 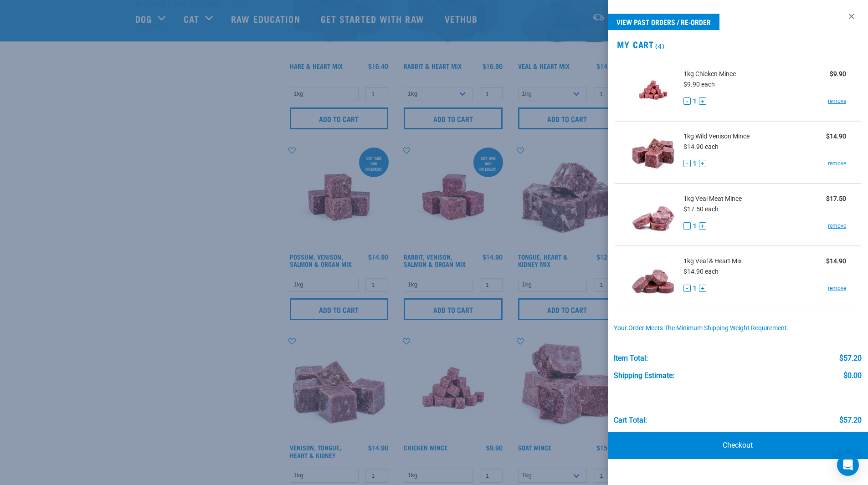 What do you see at coordinates (701, 209) in the screenshot?
I see `span: $17.50 each` at bounding box center [701, 209].